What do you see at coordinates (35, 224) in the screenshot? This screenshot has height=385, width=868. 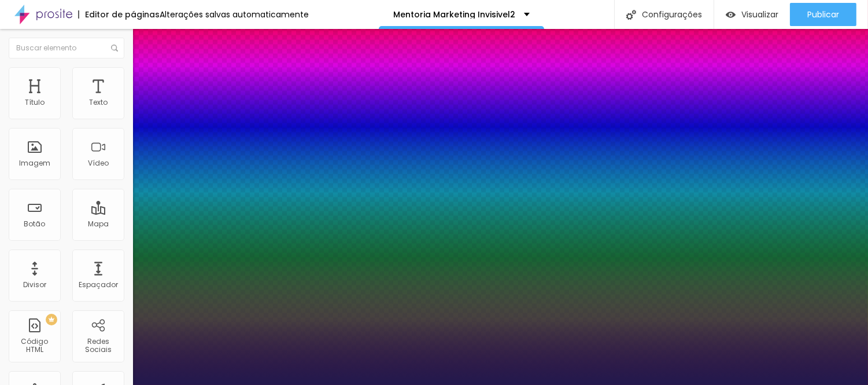 I see `div: Botão` at bounding box center [35, 224].